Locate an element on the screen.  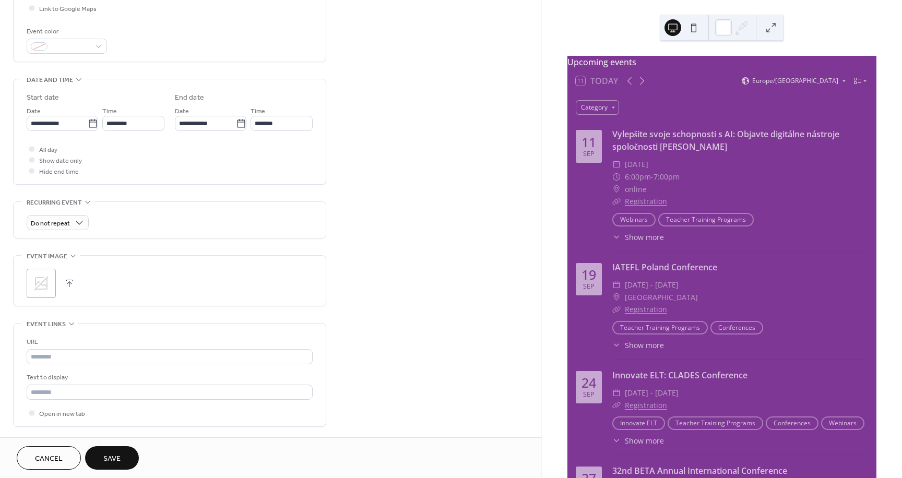
div: 24 is located at coordinates (589, 383).